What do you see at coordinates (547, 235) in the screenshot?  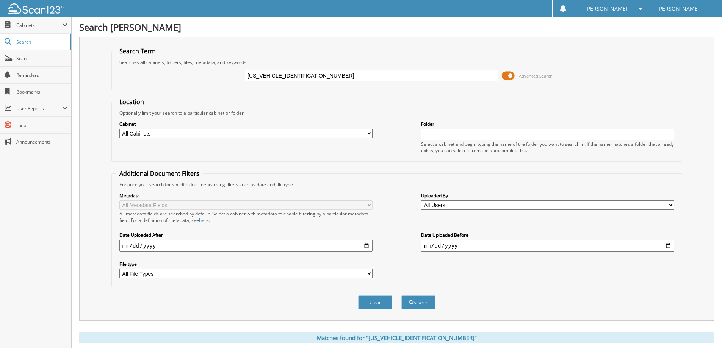 I see `label: Date Uploaded Before` at bounding box center [547, 235].